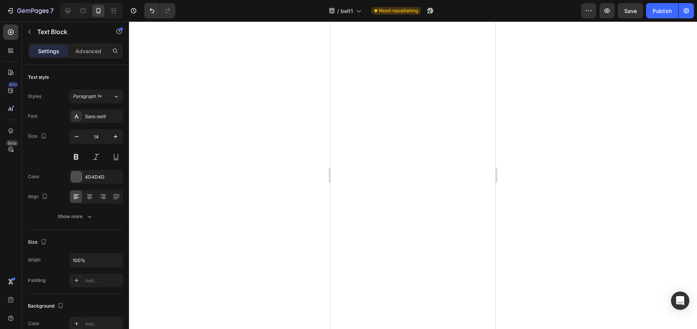  Describe the element at coordinates (103, 117) in the screenshot. I see `div: Sans-serif` at that location.